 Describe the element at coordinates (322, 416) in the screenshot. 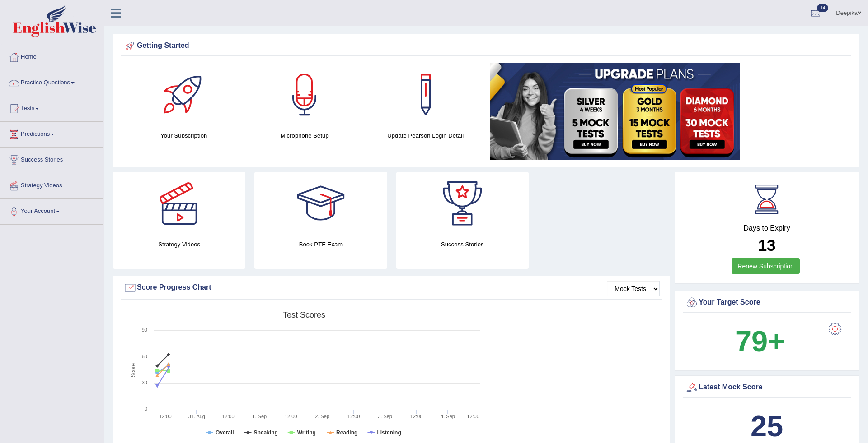

I see `tspan: 2. Sep` at that location.